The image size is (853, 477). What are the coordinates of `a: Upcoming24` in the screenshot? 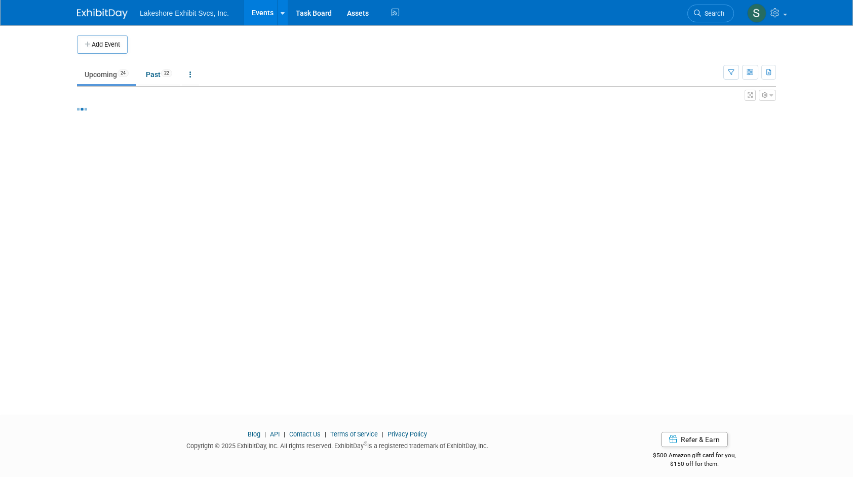 It's located at (106, 74).